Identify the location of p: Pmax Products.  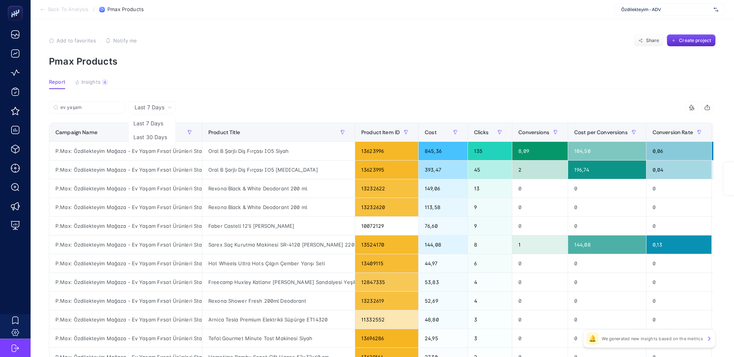
(382, 61).